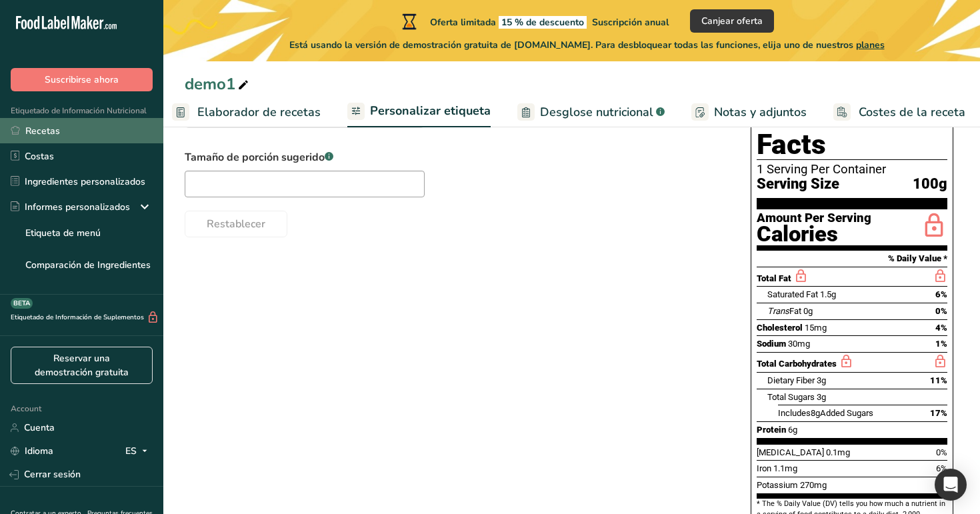 Image resolution: width=980 pixels, height=514 pixels. Describe the element at coordinates (596, 112) in the screenshot. I see `span: Desglose nutricional` at that location.